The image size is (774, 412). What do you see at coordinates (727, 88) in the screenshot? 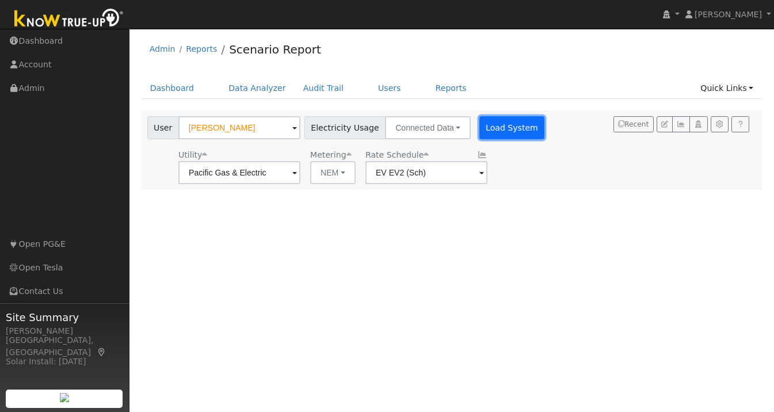
I see `a: Quick Links` at bounding box center [727, 88].